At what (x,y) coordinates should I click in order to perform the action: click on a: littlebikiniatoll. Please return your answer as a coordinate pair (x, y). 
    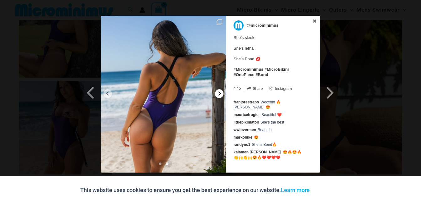
    Looking at the image, I should click on (246, 122).